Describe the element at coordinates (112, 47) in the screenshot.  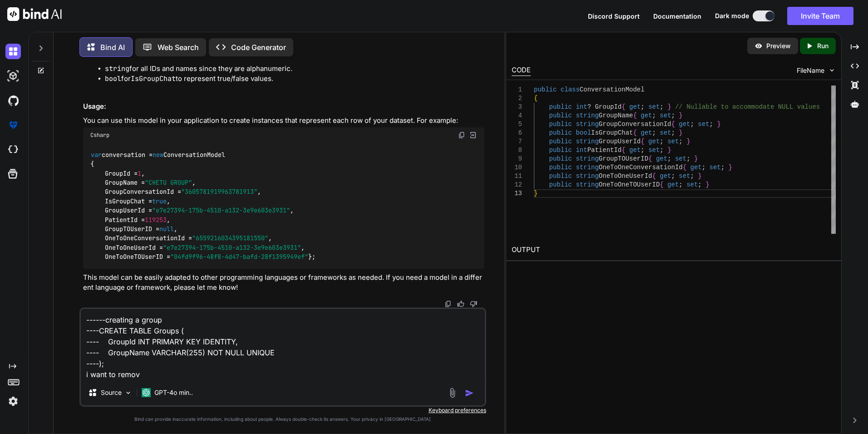
I see `p: Bind AI` at that location.